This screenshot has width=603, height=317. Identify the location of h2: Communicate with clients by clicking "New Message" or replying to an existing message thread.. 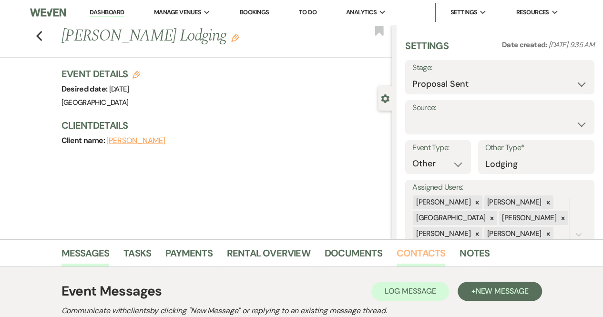
(302, 311).